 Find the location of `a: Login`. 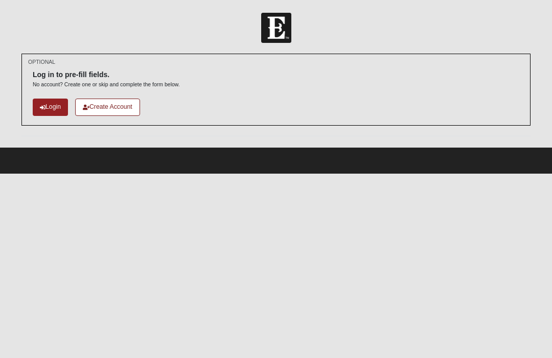

a: Login is located at coordinates (50, 107).